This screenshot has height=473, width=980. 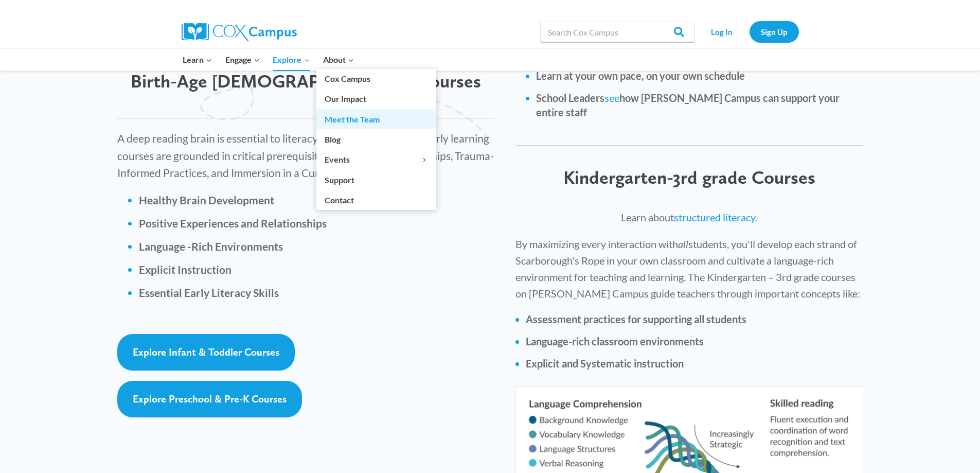 I want to click on a: Meet the Team, so click(x=376, y=119).